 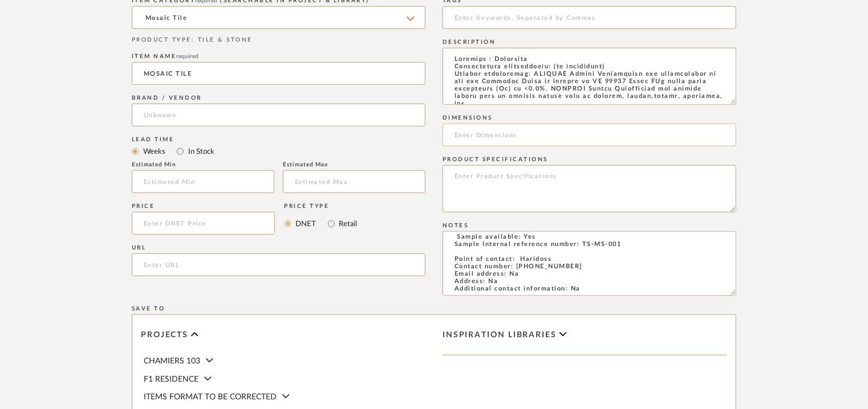 I want to click on div: PRODUCT TYPE, so click(x=279, y=40).